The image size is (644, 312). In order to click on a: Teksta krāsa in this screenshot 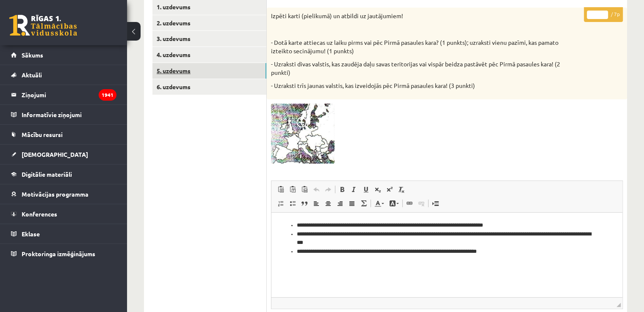, I will do `click(379, 203)`.